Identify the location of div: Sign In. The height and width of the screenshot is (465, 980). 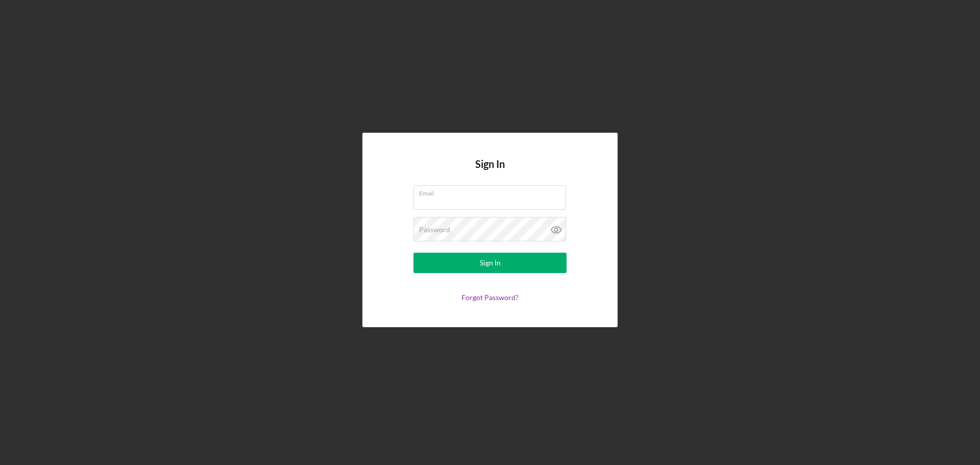
(490, 263).